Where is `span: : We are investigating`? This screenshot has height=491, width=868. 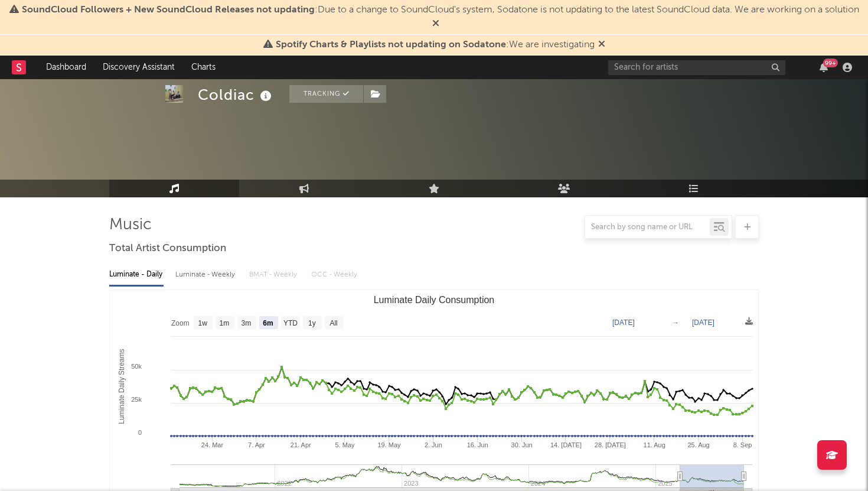
span: : We are investigating is located at coordinates (436, 45).